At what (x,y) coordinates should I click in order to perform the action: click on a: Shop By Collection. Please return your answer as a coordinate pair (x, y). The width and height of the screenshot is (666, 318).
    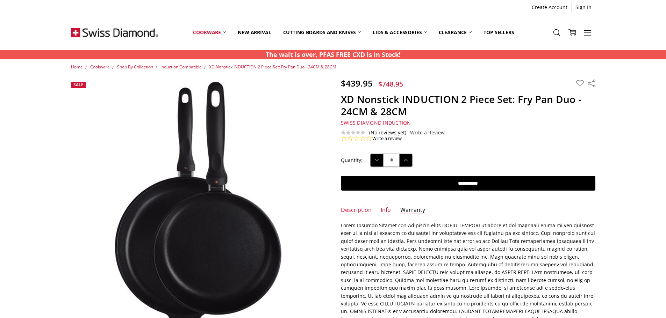
    Looking at the image, I should click on (135, 67).